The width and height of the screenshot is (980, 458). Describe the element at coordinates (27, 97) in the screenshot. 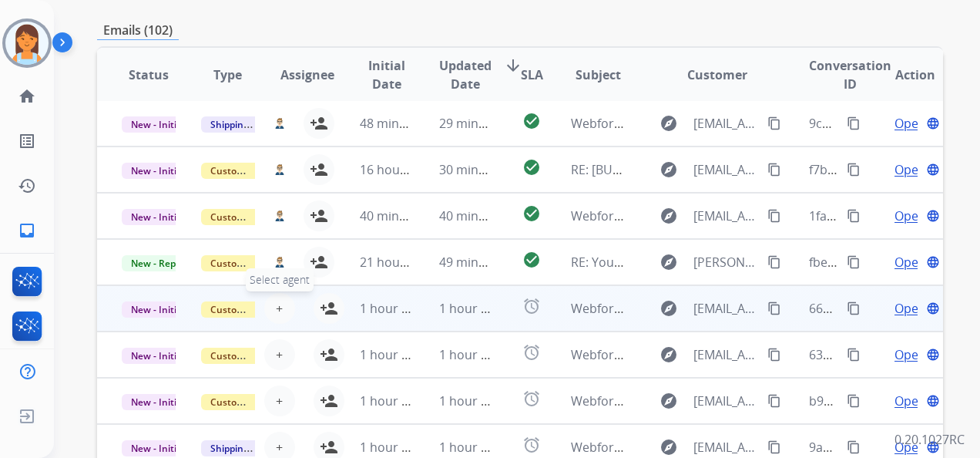

I see `mat-icon: home` at that location.